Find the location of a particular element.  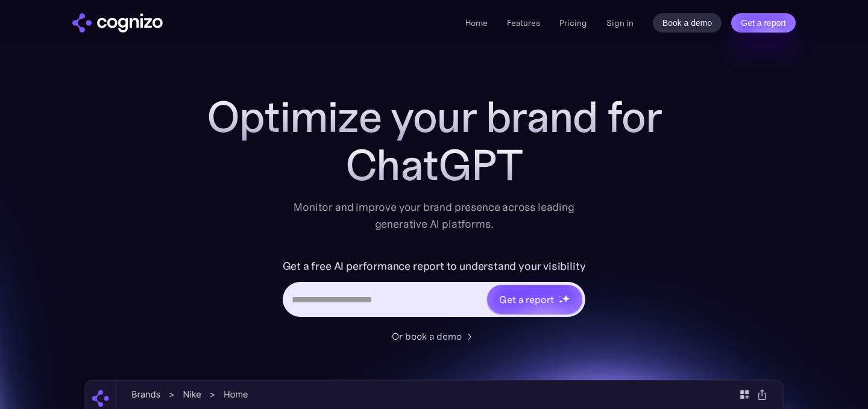

div: ChatGPT is located at coordinates (434, 165).